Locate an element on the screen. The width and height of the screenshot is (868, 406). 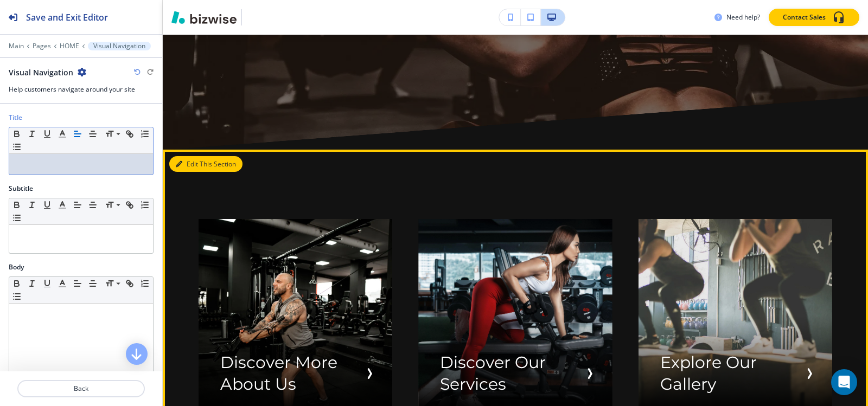
h3: Need help? is located at coordinates (743, 18).